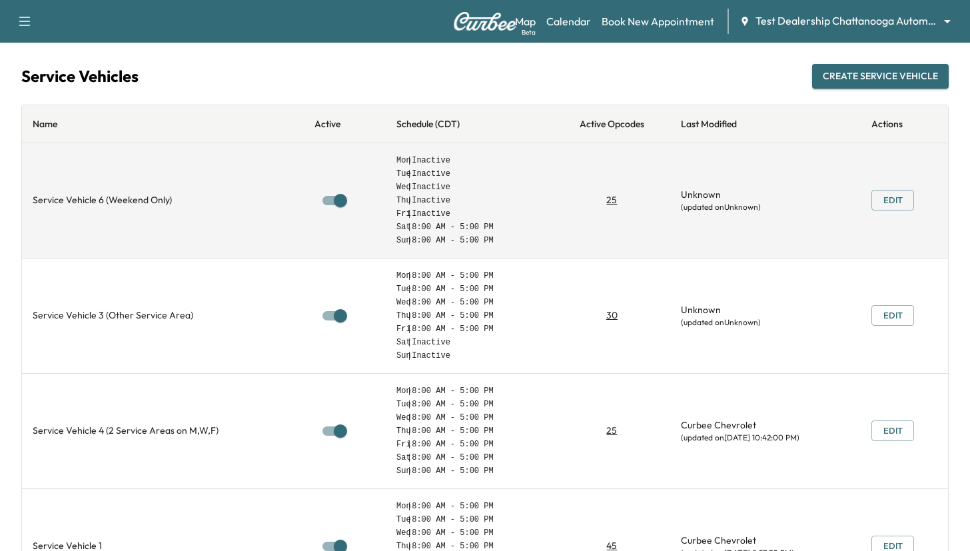 This screenshot has width=970, height=551. I want to click on img: Curbee Logo, so click(485, 21).